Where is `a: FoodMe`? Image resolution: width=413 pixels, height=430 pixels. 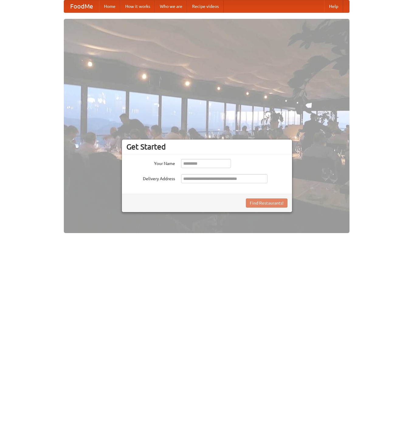
a: FoodMe is located at coordinates (81, 6).